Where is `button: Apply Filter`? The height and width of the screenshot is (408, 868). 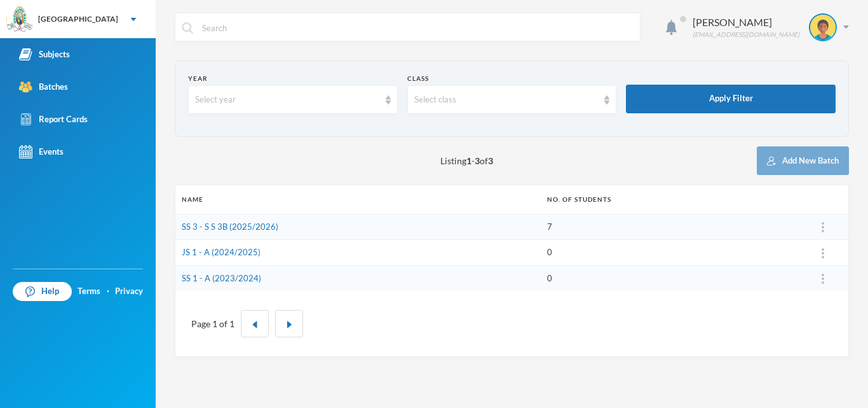 button: Apply Filter is located at coordinates (731, 99).